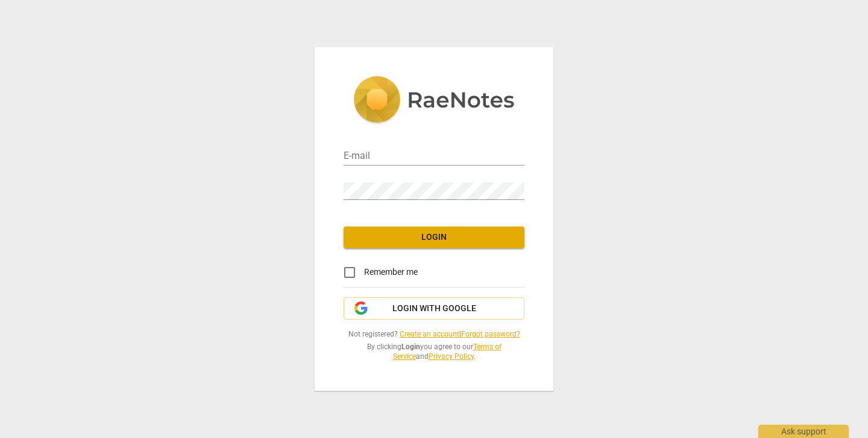 This screenshot has height=438, width=868. Describe the element at coordinates (490, 334) in the screenshot. I see `a: Forgot password?` at that location.